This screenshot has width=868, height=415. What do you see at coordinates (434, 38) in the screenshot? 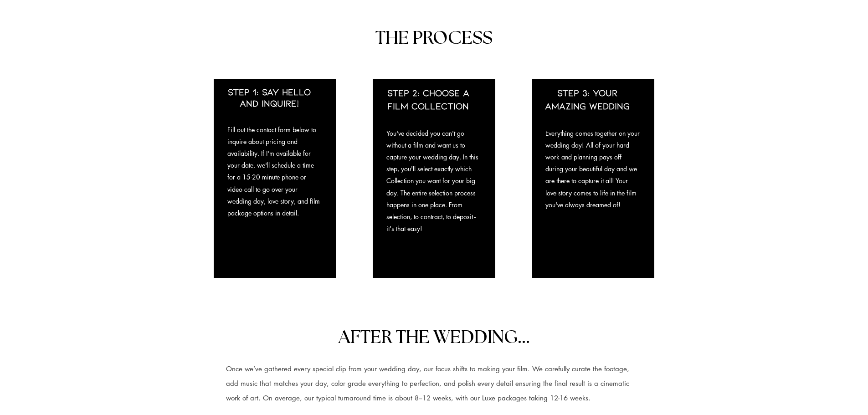
I see `span: THE PROCESS` at bounding box center [434, 38].